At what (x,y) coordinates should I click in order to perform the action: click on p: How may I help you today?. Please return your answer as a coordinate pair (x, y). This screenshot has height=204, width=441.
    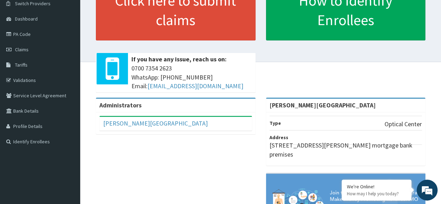
    Looking at the image, I should click on (376, 193).